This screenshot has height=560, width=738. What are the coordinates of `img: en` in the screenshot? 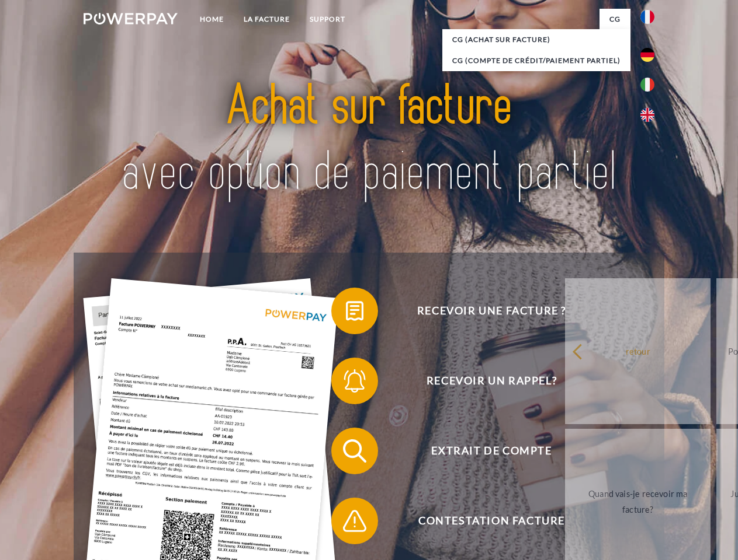 It's located at (647, 115).